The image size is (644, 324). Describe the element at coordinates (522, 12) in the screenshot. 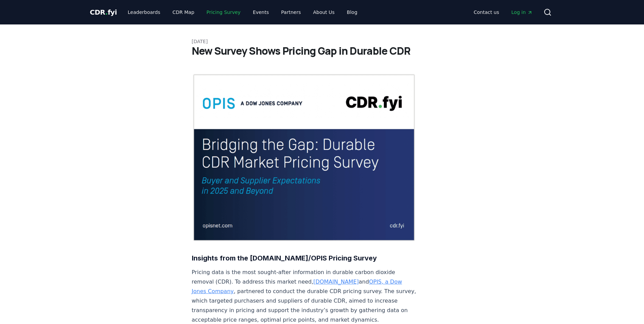

I see `a: Log in` at that location.